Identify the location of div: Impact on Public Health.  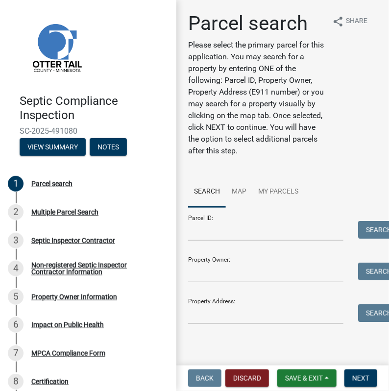
(68, 325).